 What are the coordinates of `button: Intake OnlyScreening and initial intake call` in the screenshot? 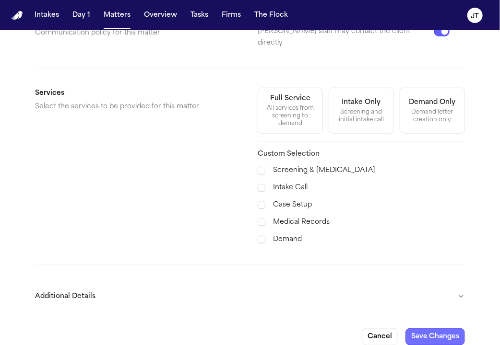 It's located at (361, 111).